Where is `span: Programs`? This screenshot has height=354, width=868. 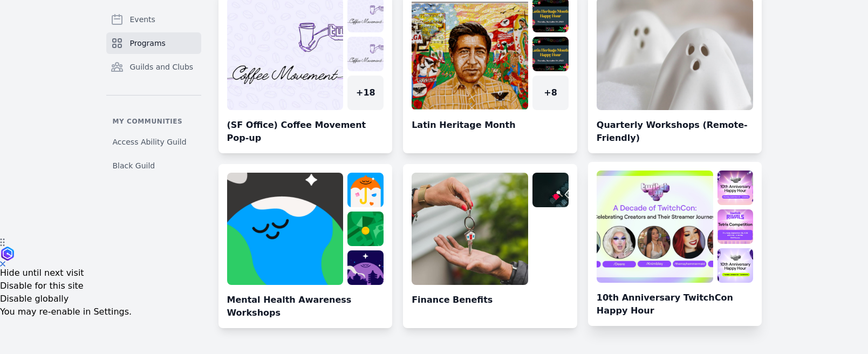 span: Programs is located at coordinates (148, 43).